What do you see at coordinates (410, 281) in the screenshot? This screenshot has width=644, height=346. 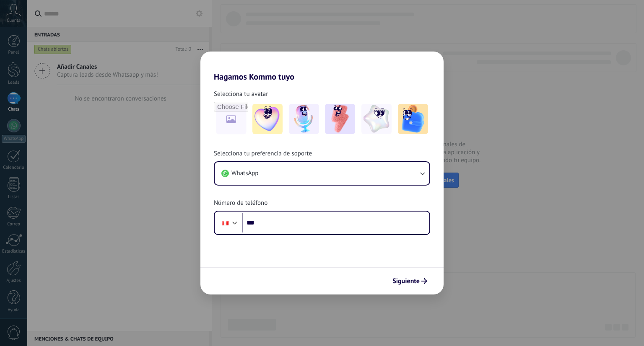 I see `button: Siguiente` at bounding box center [410, 281].